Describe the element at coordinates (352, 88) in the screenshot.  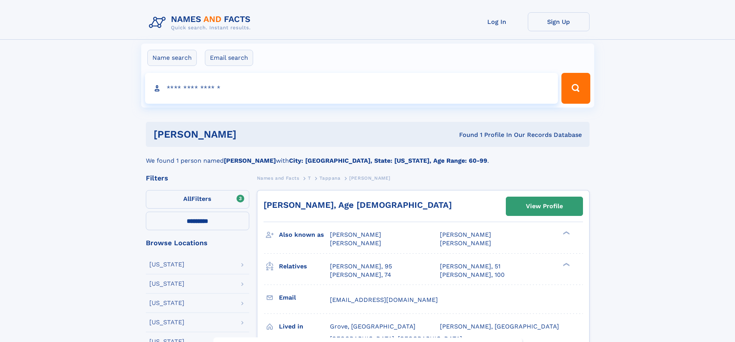
I see `input: search input` at that location.